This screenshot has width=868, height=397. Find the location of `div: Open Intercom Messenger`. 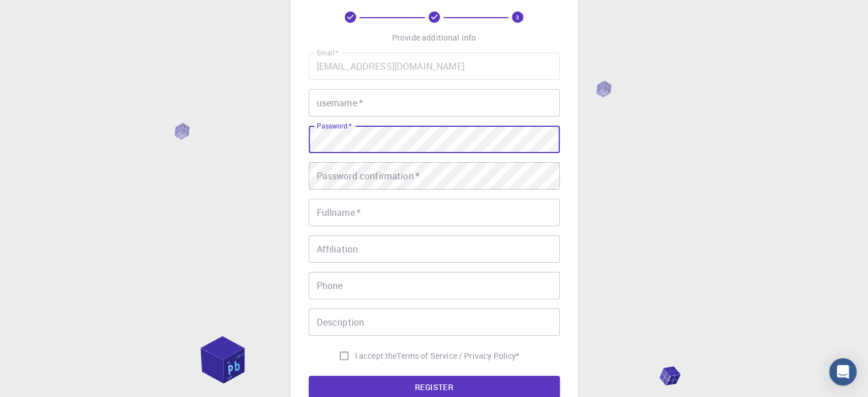

div: Open Intercom Messenger is located at coordinates (843, 372).